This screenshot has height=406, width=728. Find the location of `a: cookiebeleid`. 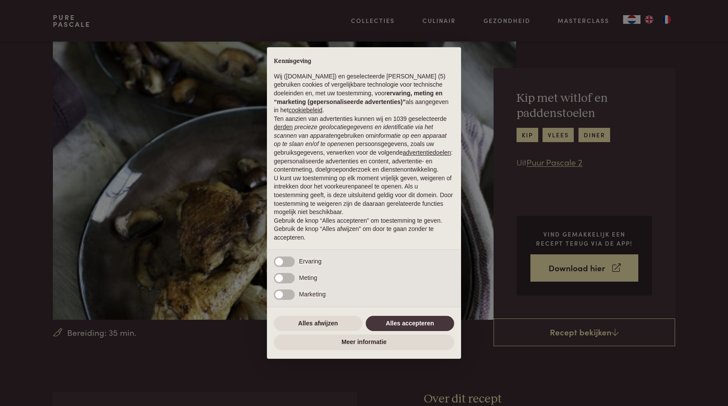

a: cookiebeleid is located at coordinates (306, 110).